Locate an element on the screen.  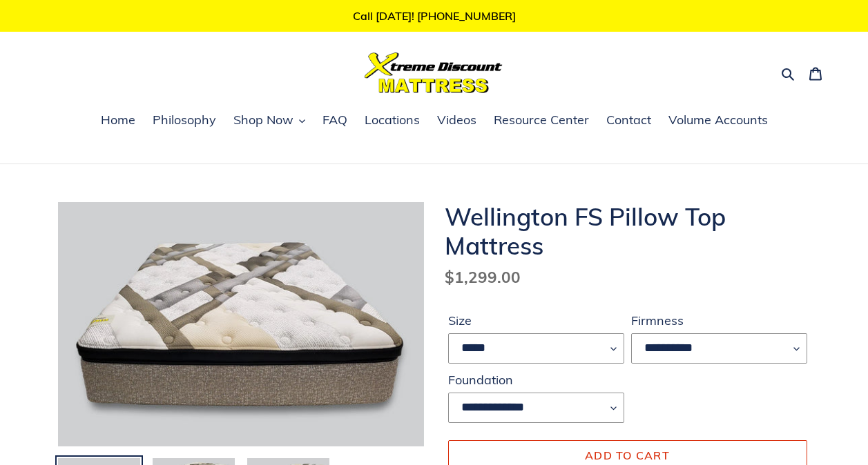
span: $1,299.00 is located at coordinates (483, 277).